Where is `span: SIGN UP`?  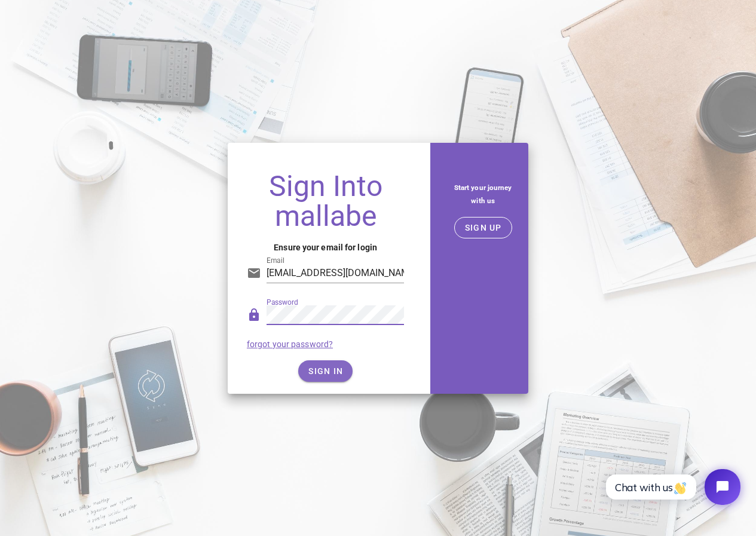
span: SIGN UP is located at coordinates (482, 227).